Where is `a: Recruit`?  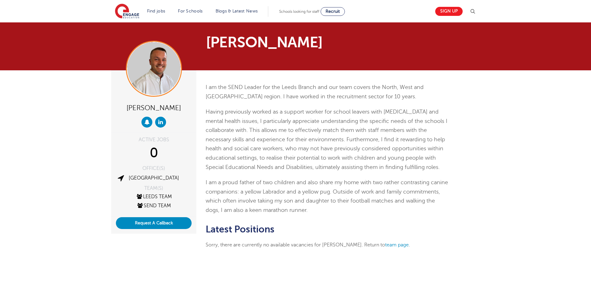 a: Recruit is located at coordinates (333, 12).